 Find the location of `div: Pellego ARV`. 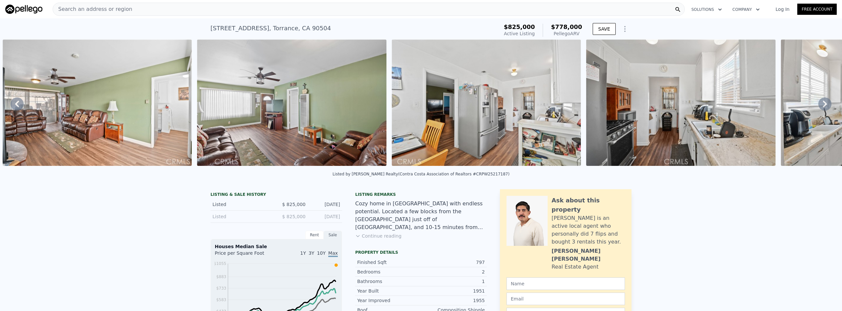

div: Pellego ARV is located at coordinates (566, 34).